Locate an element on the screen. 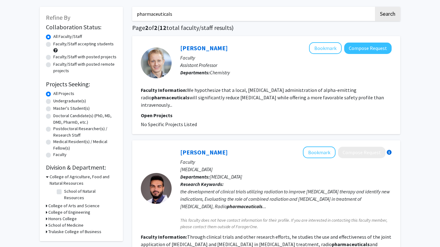 The width and height of the screenshot is (440, 247). label: All Projects is located at coordinates (64, 93).